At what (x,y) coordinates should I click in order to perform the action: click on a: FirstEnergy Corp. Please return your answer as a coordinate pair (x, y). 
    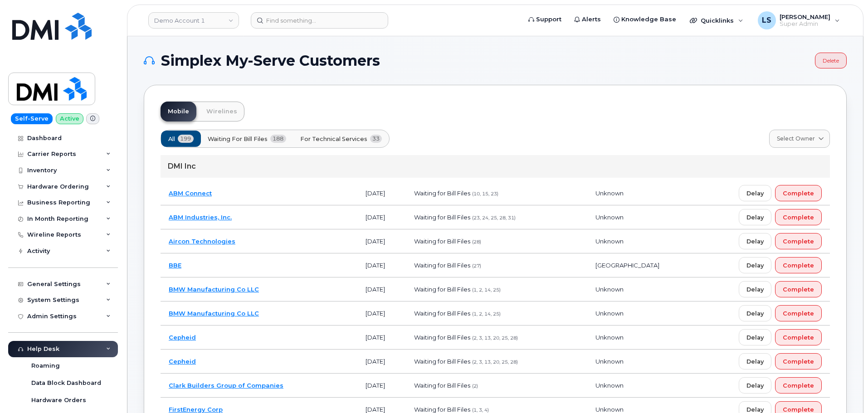
    Looking at the image, I should click on (195, 409).